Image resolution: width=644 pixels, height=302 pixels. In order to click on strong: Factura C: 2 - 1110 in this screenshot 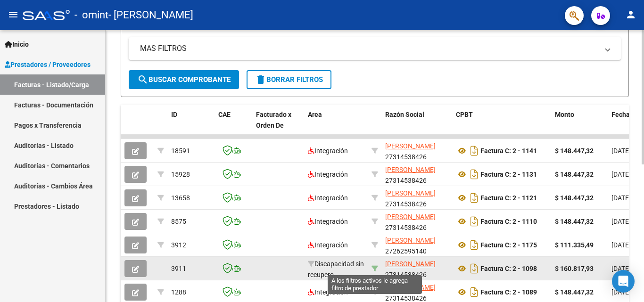, I will do `click(508, 221)`.